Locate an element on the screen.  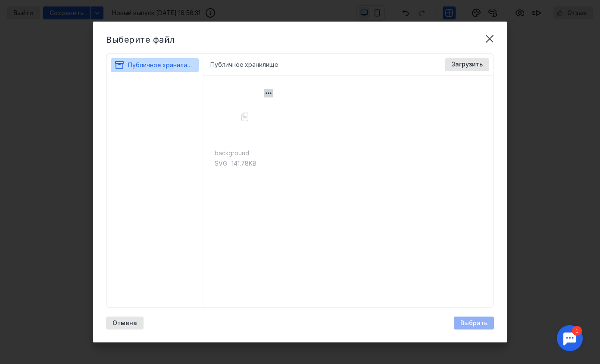
button: Публичное хранилище is located at coordinates (155, 65).